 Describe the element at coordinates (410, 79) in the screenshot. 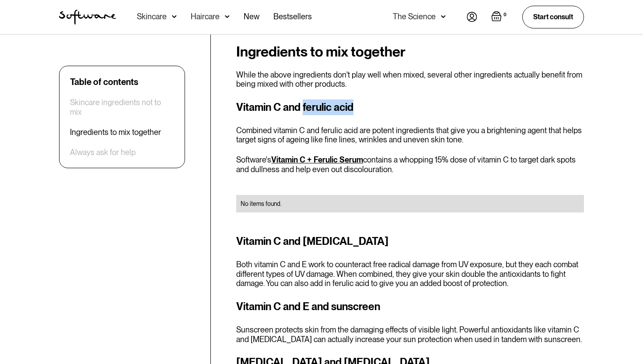

I see `p: While the above ingredients don't play well when mixed, several other ingredients actually benefi...` at that location.